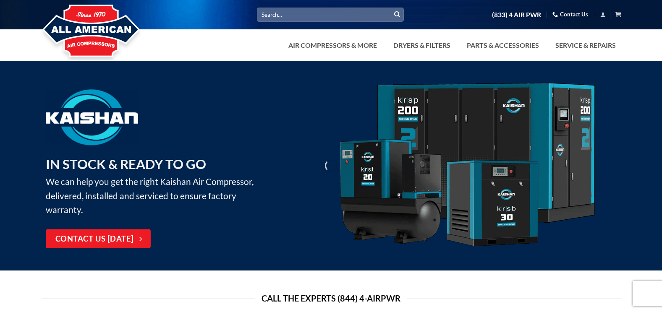  I want to click on a: Login, so click(603, 14).